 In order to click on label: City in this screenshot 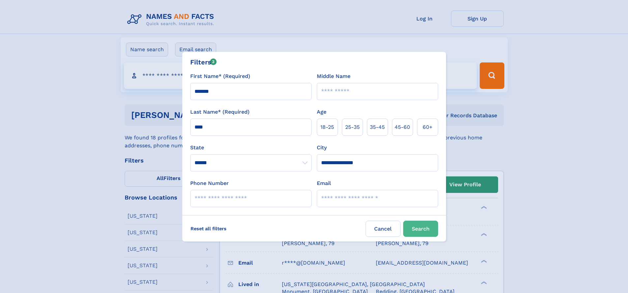, I will do `click(322, 147)`.